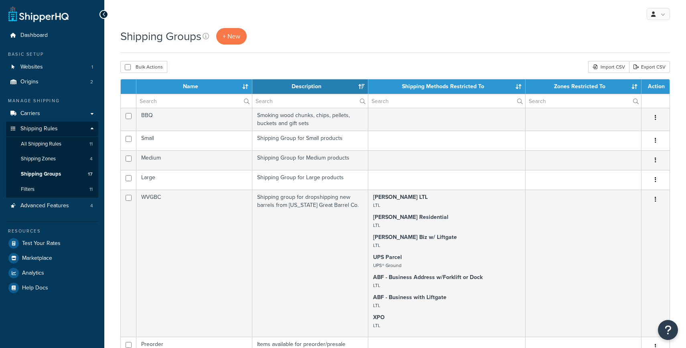  Describe the element at coordinates (52, 189) in the screenshot. I see `a: Filters 11` at that location.